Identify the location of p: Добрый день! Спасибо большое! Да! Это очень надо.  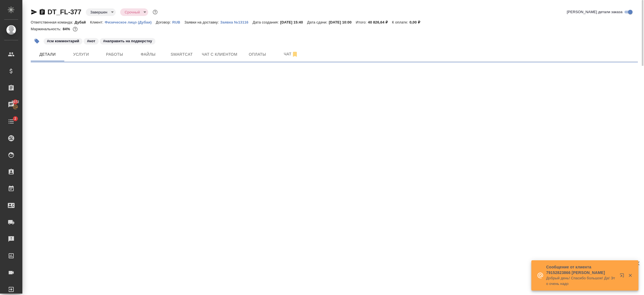
(582, 281).